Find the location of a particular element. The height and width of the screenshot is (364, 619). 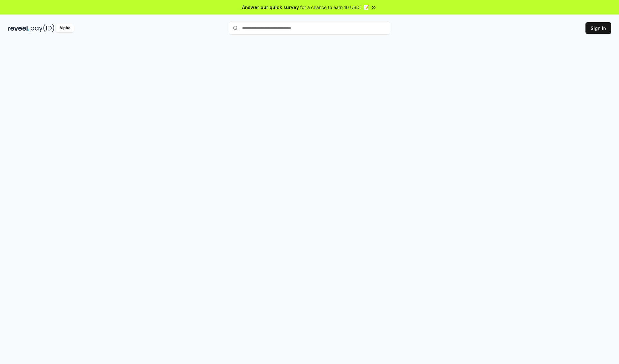

img: reveel_dark is located at coordinates (18, 28).